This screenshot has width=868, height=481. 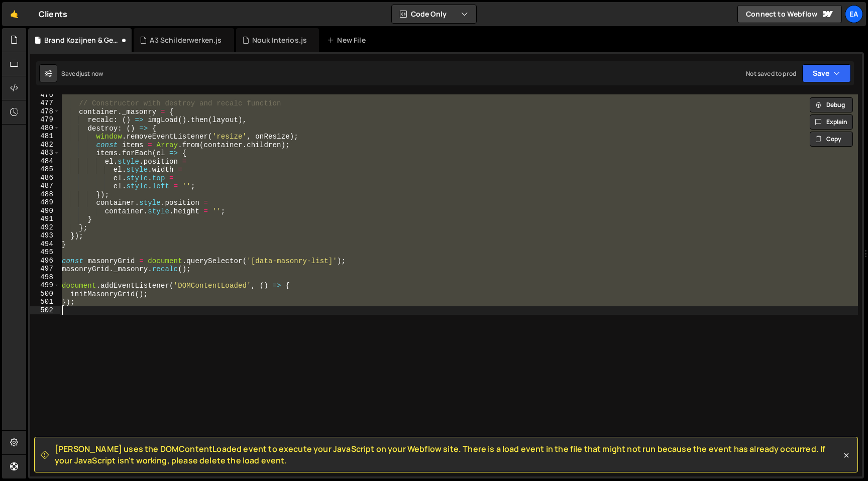 What do you see at coordinates (349, 40) in the screenshot?
I see `div: New File` at bounding box center [349, 40].